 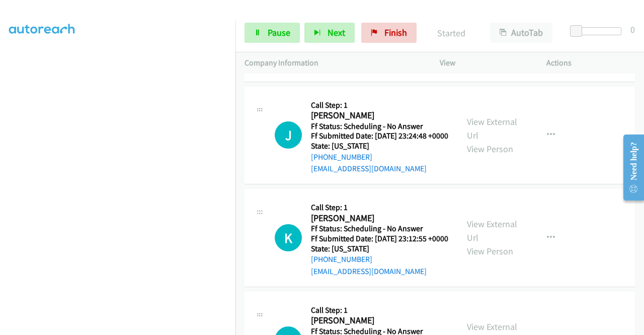 I want to click on p: Company Information, so click(x=333, y=63).